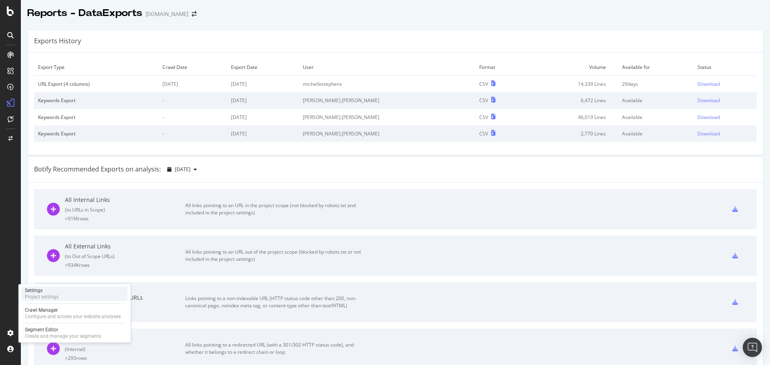 This screenshot has height=365, width=770. What do you see at coordinates (655, 67) in the screenshot?
I see `td: Available for` at bounding box center [655, 67].